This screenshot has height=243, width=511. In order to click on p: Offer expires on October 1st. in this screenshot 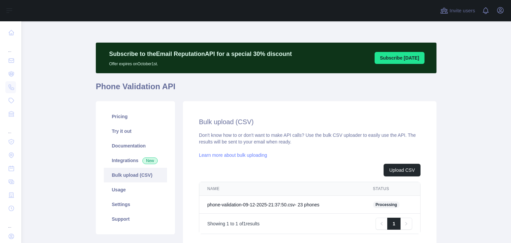, I will do `click(200, 62)`.